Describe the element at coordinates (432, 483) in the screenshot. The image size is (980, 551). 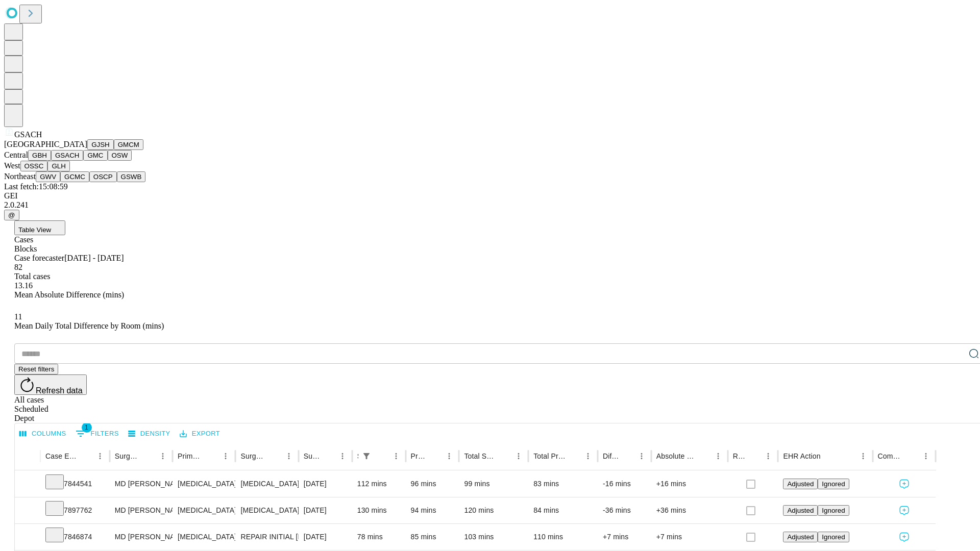
I see `div: 96 mins` at that location.